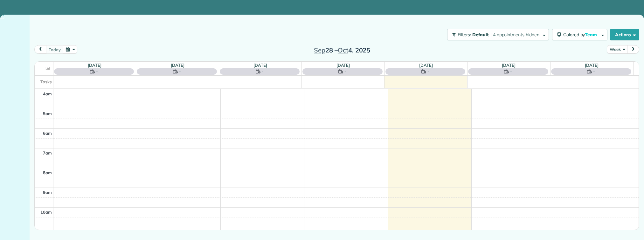  What do you see at coordinates (581, 35) in the screenshot?
I see `span: Colored by` at bounding box center [581, 35].